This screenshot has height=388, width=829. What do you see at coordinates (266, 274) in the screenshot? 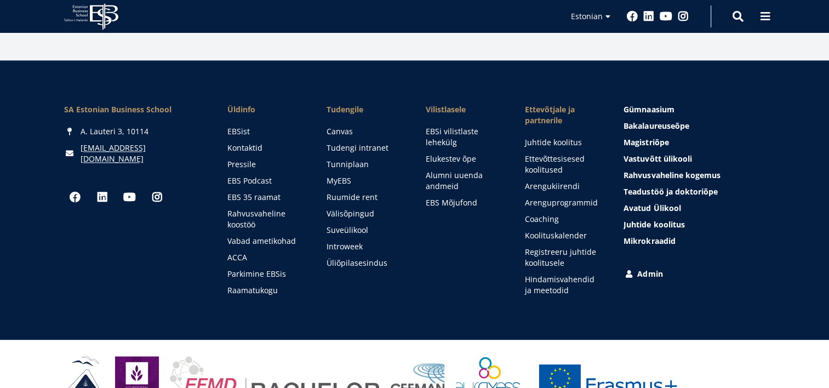
I see `a: Parkimine EBSis` at bounding box center [266, 274].